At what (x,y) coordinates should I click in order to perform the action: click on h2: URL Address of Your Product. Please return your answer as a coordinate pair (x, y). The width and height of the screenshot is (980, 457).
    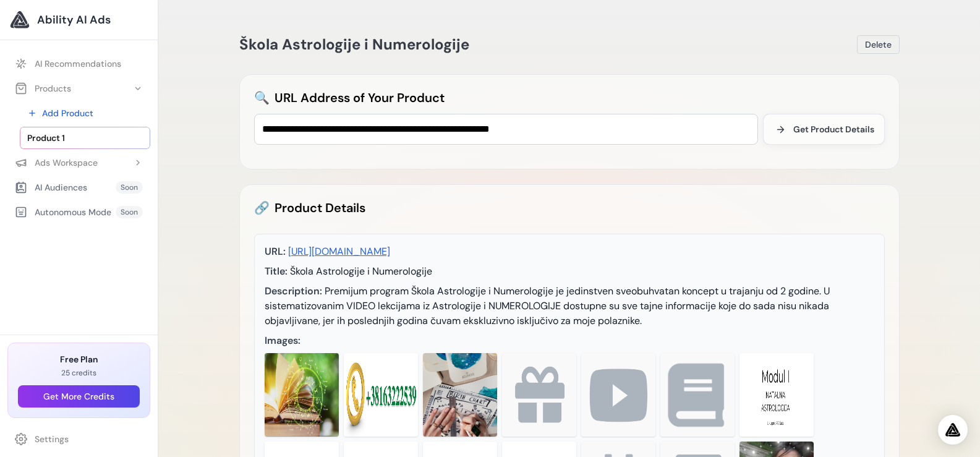
    Looking at the image, I should click on (569, 97).